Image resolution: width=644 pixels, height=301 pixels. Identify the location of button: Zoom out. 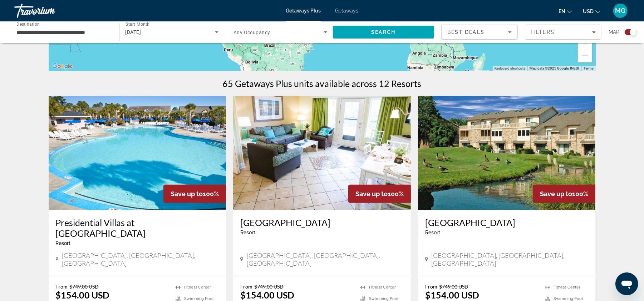
(585, 55).